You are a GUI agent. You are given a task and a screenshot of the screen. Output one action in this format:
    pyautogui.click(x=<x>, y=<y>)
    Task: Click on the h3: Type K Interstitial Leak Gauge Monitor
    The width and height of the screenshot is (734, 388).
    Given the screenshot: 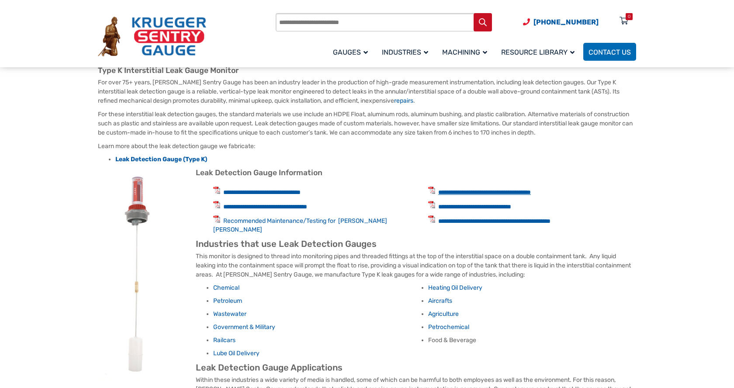 What is the action you would take?
    pyautogui.click(x=367, y=71)
    